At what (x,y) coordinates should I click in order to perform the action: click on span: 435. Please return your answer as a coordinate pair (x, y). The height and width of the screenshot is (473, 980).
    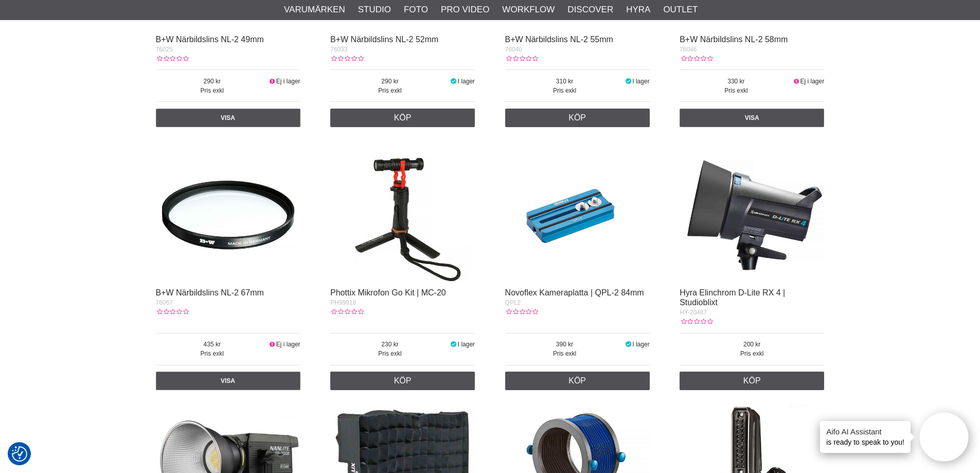
    Looking at the image, I should click on (212, 344).